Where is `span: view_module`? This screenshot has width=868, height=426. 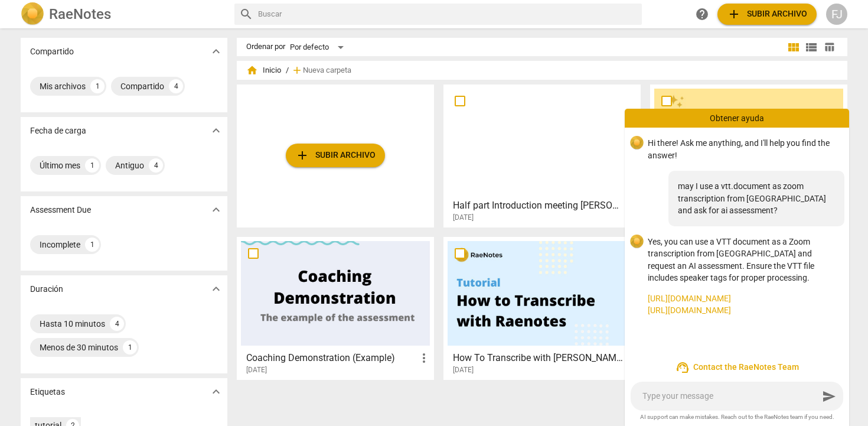
span: view_module is located at coordinates (794, 47).